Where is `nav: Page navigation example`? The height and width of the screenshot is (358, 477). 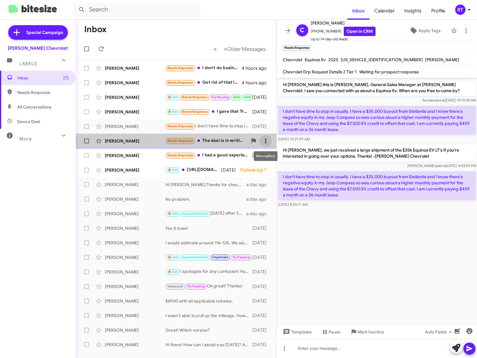
nav: Page navigation example is located at coordinates (239, 49).